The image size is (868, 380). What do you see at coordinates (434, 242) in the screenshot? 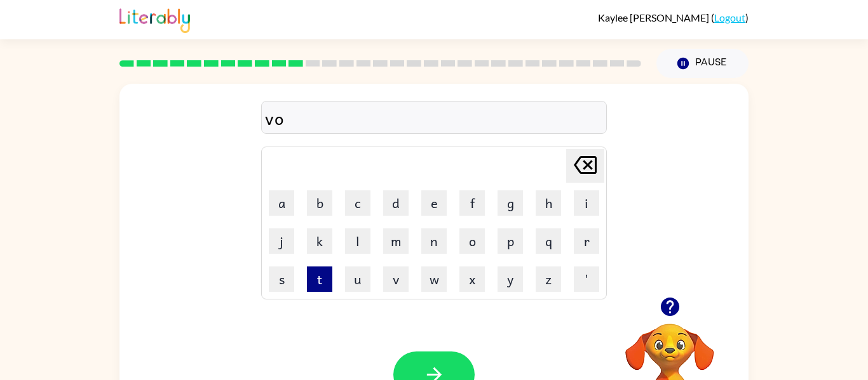
I see `button: n` at bounding box center [434, 242].